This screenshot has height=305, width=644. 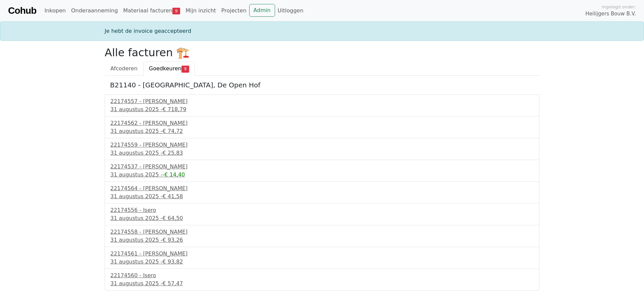 What do you see at coordinates (173, 153) in the screenshot?
I see `span: € 25,83` at bounding box center [173, 153].